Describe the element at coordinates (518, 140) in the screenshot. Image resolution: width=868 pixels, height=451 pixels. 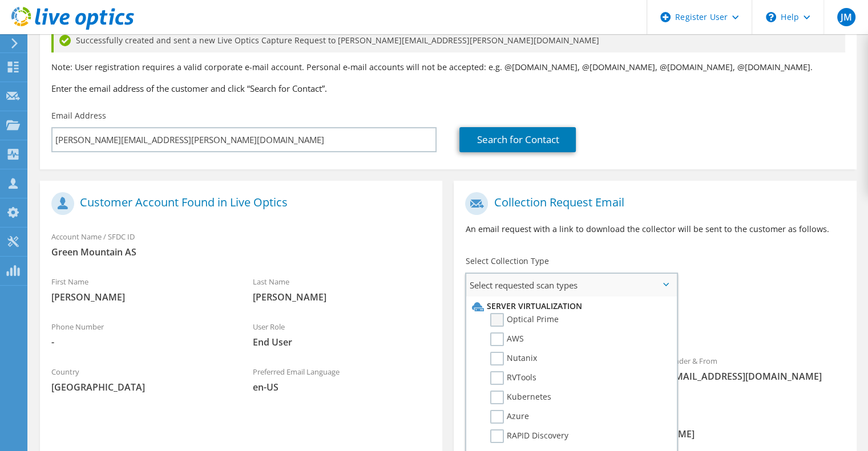
I see `a: Search for Contact` at that location.